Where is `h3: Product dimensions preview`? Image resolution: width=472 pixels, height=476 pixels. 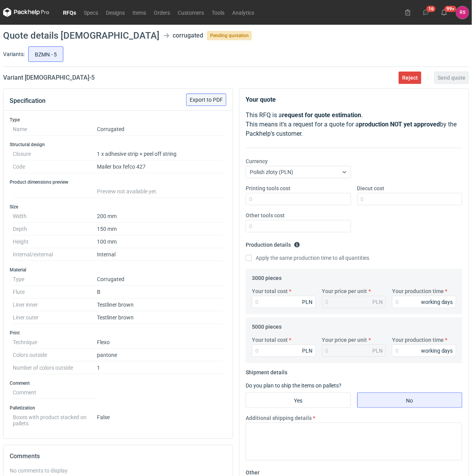 h3: Product dimensions preview is located at coordinates (118, 182).